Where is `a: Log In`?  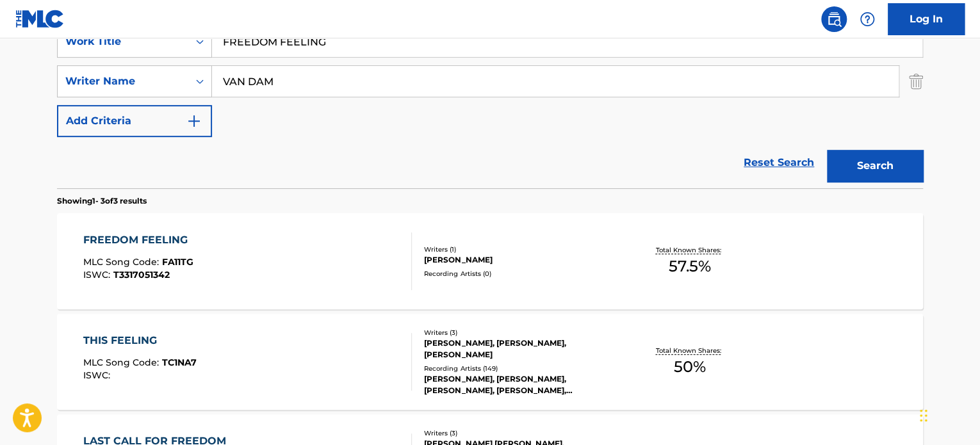
a: Log In is located at coordinates (926, 19).